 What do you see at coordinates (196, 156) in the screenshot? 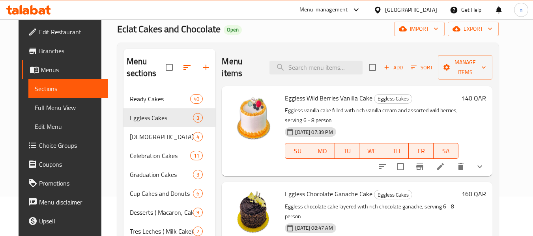
I see `span: 11` at bounding box center [196, 156].